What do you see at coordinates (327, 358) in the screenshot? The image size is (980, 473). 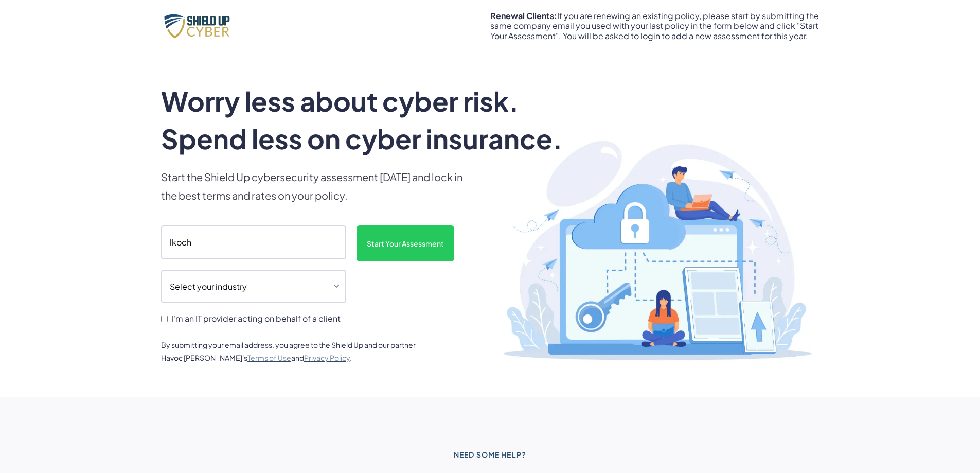 I see `a: Privacy Policy` at bounding box center [327, 358].